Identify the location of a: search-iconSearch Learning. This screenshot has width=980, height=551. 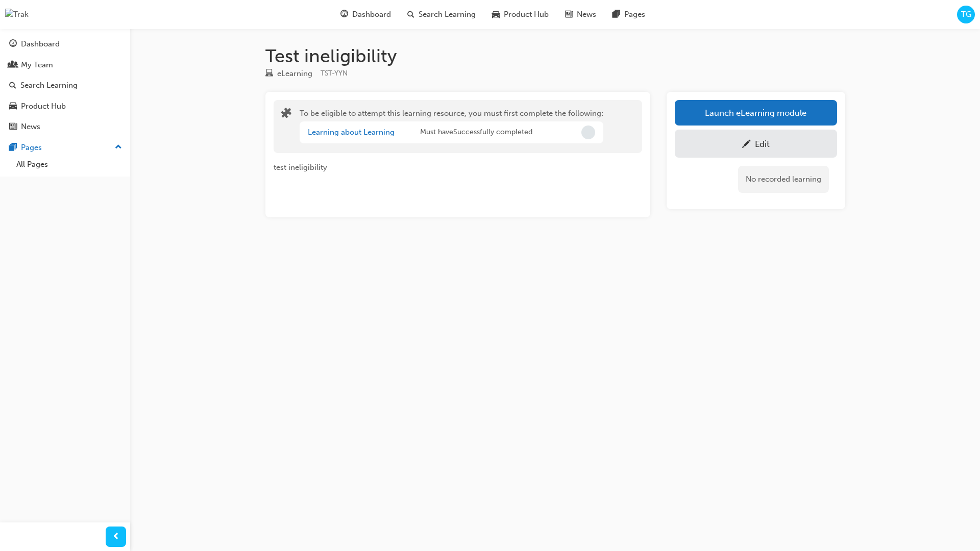
(441, 14).